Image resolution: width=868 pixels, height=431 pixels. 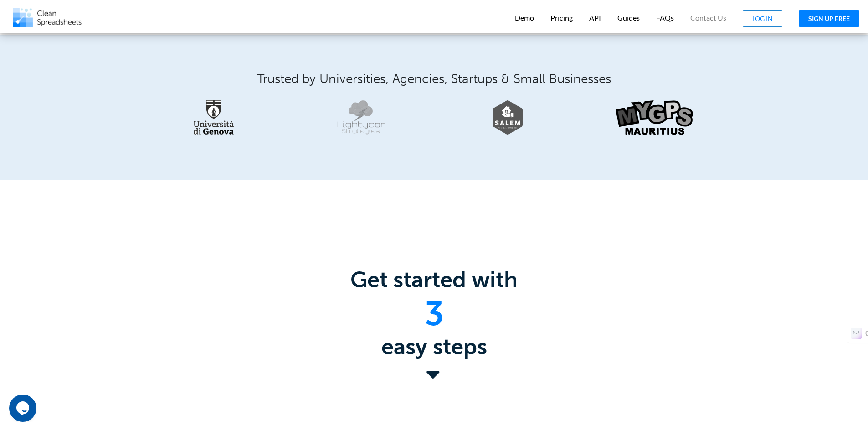 What do you see at coordinates (596, 18) in the screenshot?
I see `p: API` at bounding box center [596, 18].